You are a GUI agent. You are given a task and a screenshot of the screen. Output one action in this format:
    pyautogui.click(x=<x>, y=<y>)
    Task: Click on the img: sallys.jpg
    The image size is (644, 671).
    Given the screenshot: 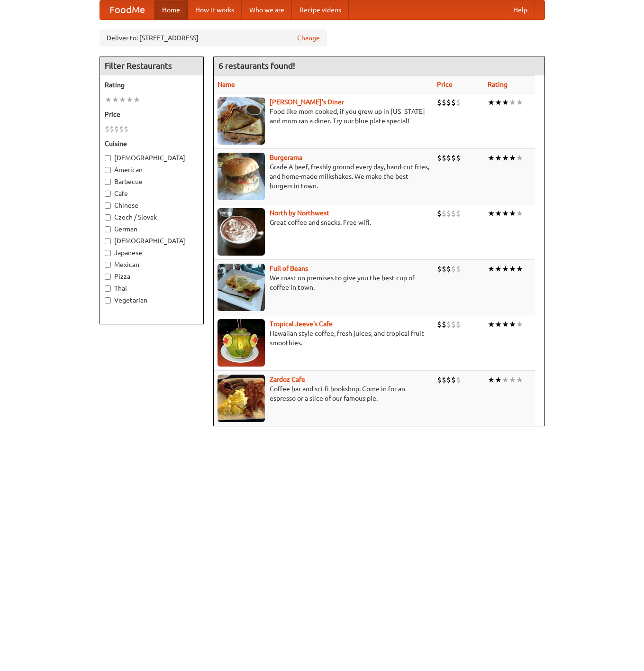 What is the action you would take?
    pyautogui.click(x=241, y=121)
    